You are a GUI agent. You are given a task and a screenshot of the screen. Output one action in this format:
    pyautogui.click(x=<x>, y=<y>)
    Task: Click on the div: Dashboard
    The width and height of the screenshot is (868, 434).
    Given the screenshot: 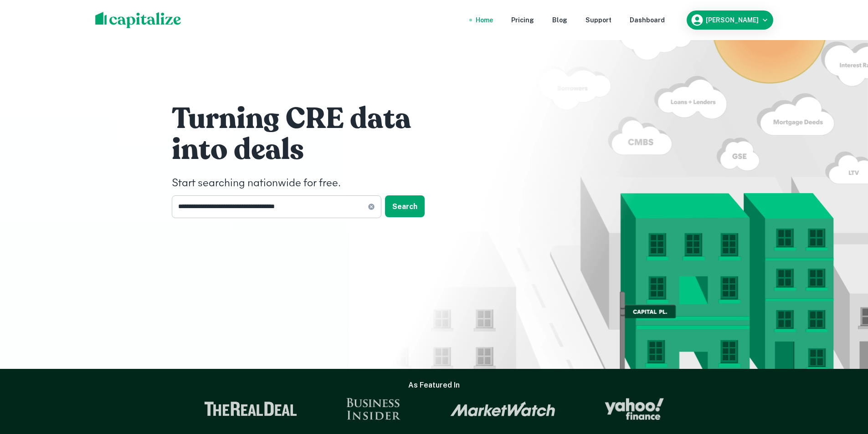 What is the action you would take?
    pyautogui.click(x=647, y=20)
    